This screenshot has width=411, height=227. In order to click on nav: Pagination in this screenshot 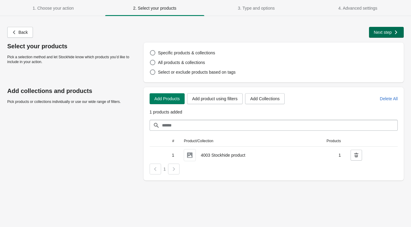, I will do `click(274, 168)`.